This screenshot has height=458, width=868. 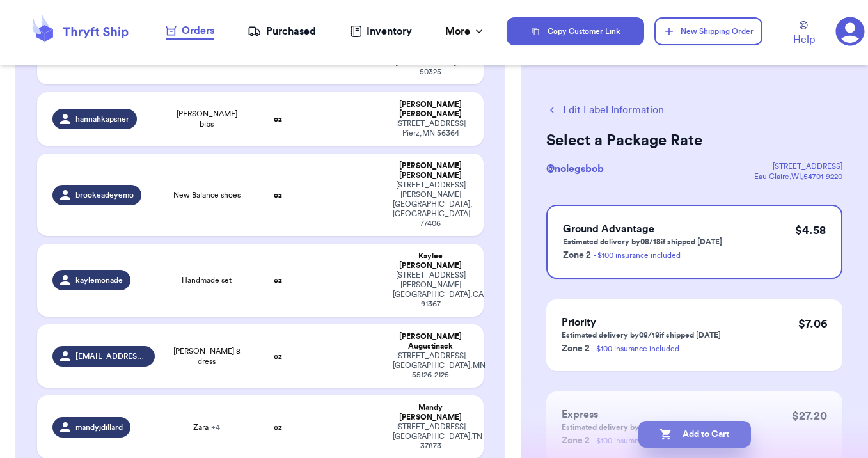 I want to click on p: $ 4.58, so click(x=810, y=231).